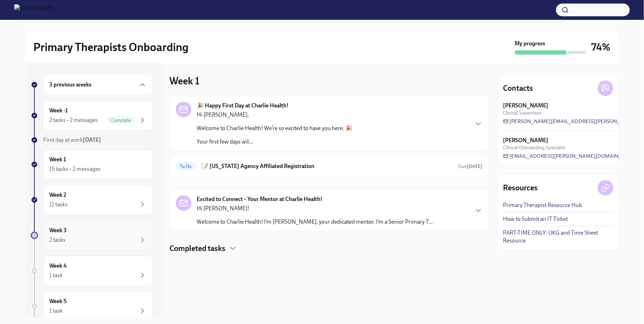 The height and width of the screenshot is (324, 644). What do you see at coordinates (92, 306) in the screenshot?
I see `a: Week 51 task` at bounding box center [92, 306].